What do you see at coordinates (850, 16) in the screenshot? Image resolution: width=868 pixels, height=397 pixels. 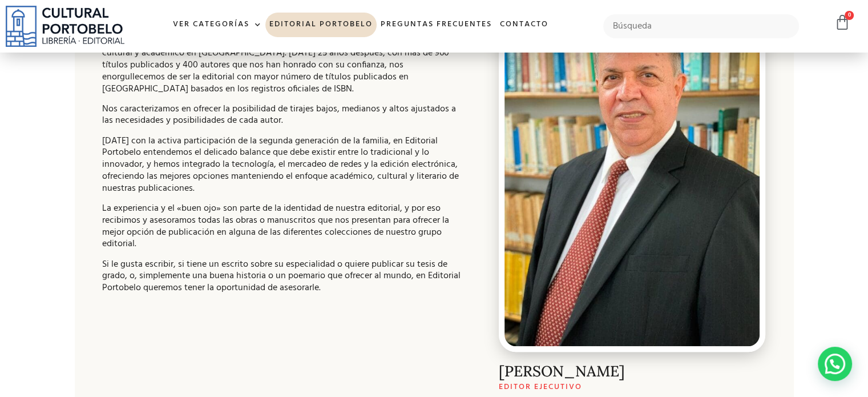 I see `span: 0` at bounding box center [850, 16].